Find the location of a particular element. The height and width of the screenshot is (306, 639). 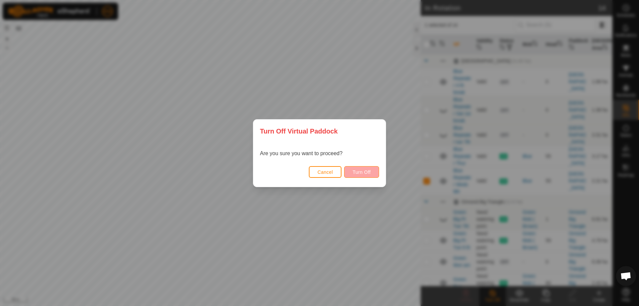

span: Cancel is located at coordinates (325, 172).